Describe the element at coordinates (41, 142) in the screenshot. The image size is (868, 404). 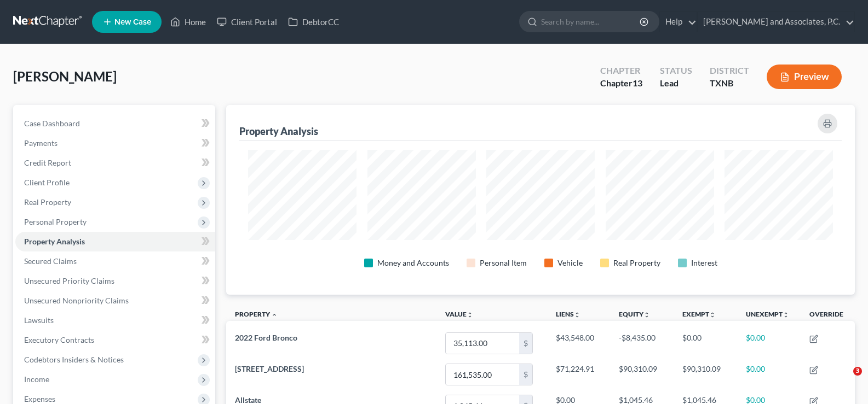
I see `span: Payments` at that location.